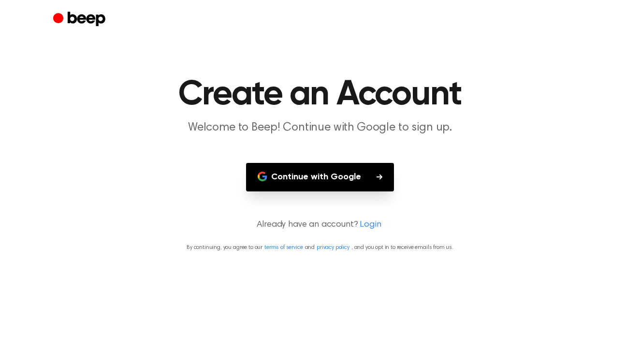 This screenshot has height=364, width=640. What do you see at coordinates (320, 248) in the screenshot?
I see `p: By continuing, you agree to our and , and you opt in to receive emails from us.` at bounding box center [320, 248].